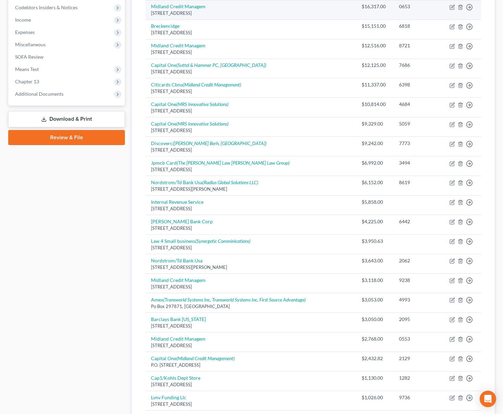 This screenshot has width=503, height=414. I want to click on div: $9,329.00, so click(375, 124).